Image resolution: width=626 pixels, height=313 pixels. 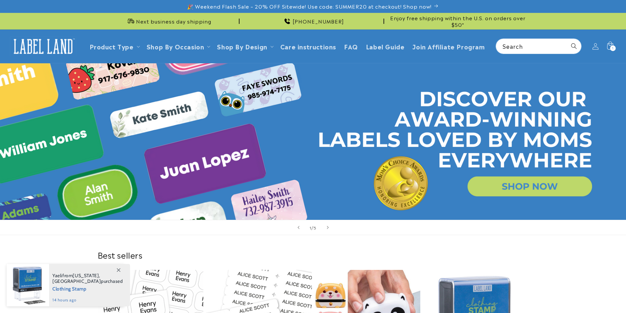 What do you see at coordinates (351, 46) in the screenshot?
I see `a: FAQ` at bounding box center [351, 46].